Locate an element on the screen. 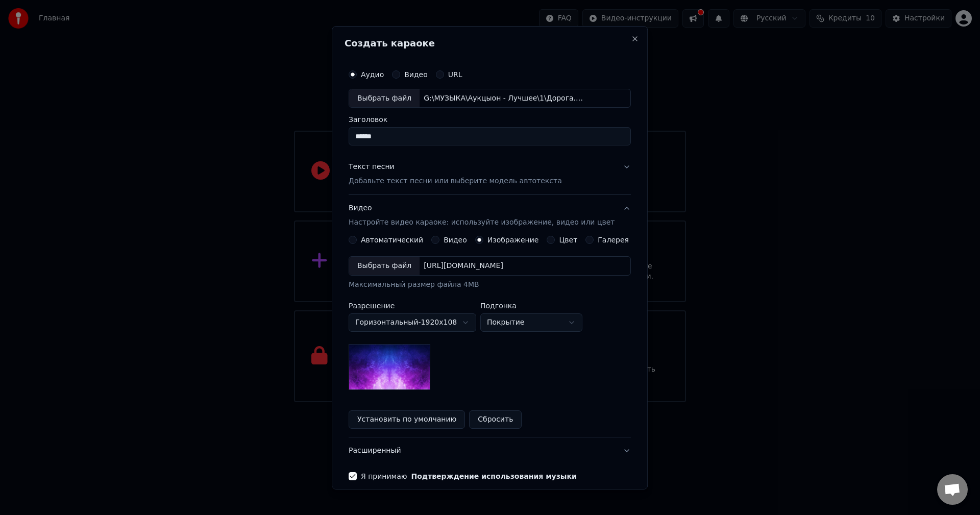 Image resolution: width=980 pixels, height=515 pixels. label: Изображение is located at coordinates (513, 240).